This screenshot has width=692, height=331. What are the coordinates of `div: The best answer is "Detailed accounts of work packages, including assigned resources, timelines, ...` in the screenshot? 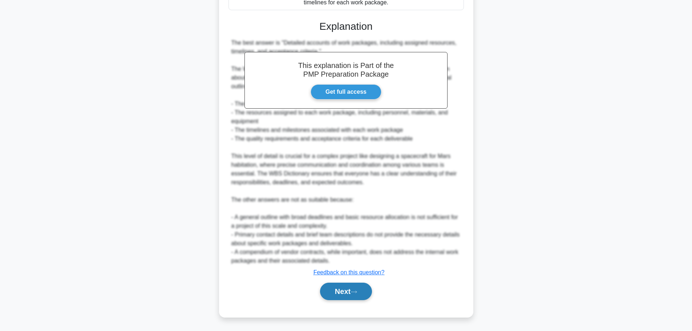 It's located at (346, 152).